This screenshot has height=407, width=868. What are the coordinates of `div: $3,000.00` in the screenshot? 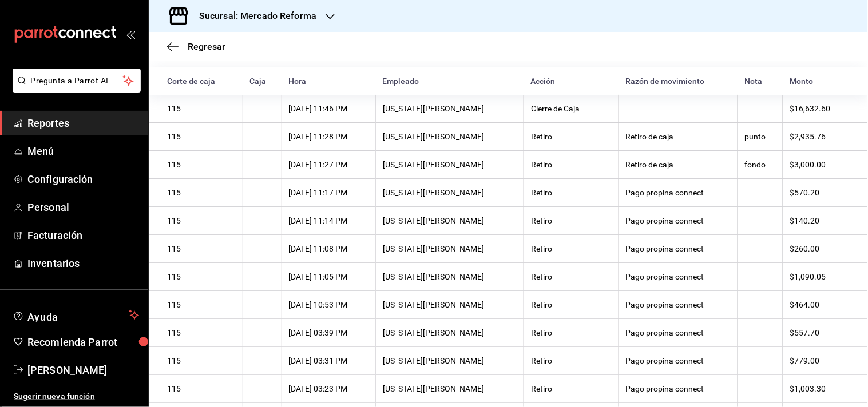 It's located at (820, 165).